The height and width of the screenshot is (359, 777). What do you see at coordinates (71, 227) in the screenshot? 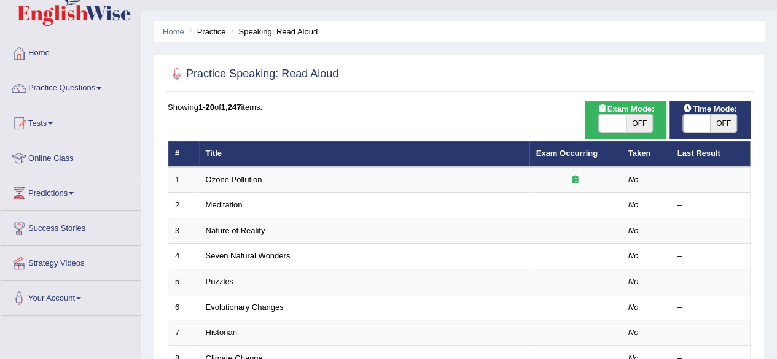
I see `a: Success Stories` at bounding box center [71, 227].